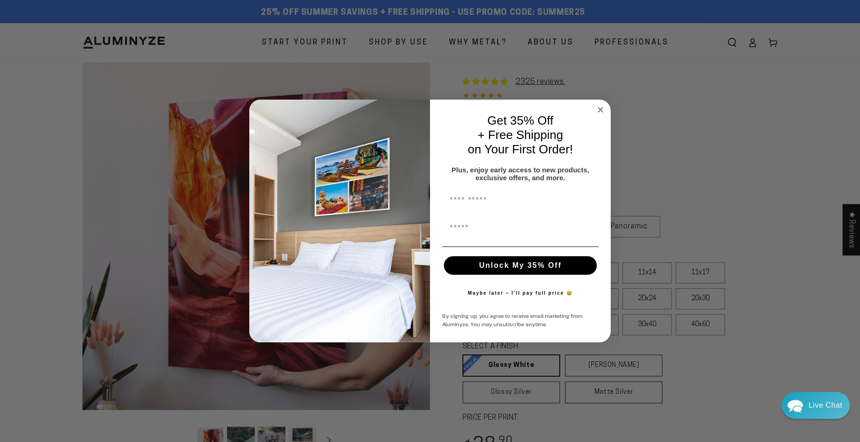  I want to click on img: underline, so click(520, 247).